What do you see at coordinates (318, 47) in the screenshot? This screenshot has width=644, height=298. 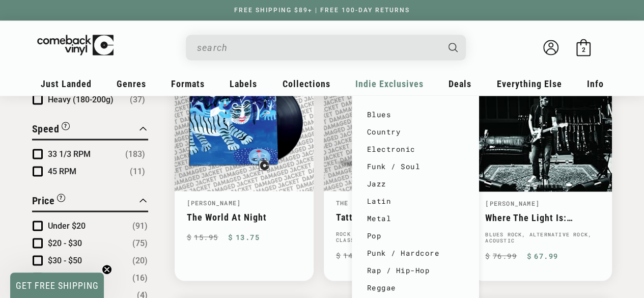 I see `input: When autocomplete results are available use up and down arrows to review and enter to select` at bounding box center [318, 47].